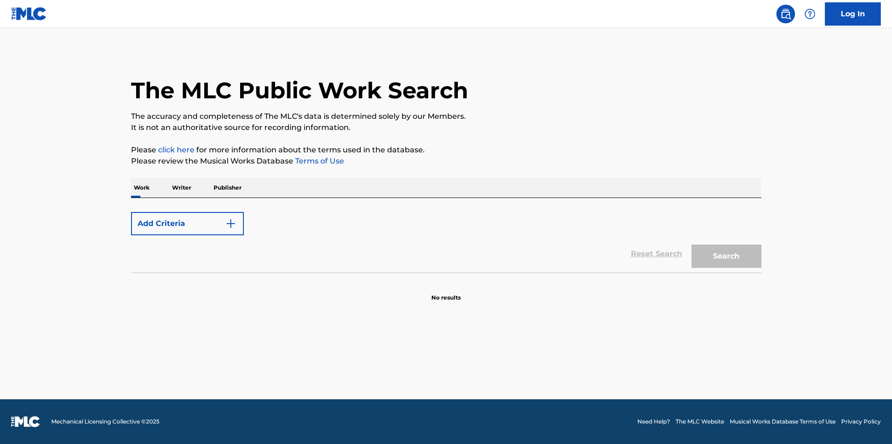 The image size is (892, 444). Describe the element at coordinates (853, 14) in the screenshot. I see `a: Log In` at that location.